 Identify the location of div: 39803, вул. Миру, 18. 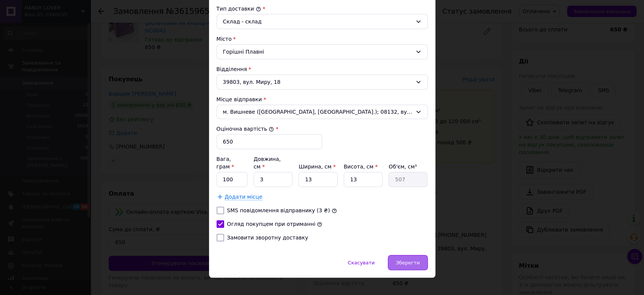
(322, 82).